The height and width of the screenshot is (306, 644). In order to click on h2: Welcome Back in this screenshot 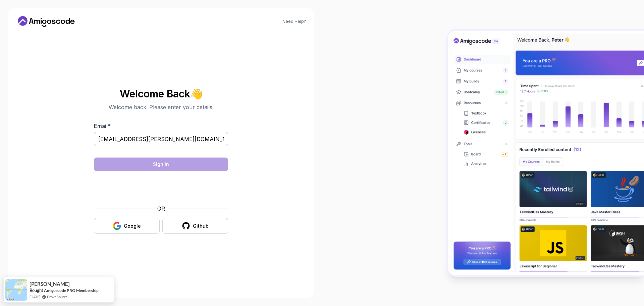, I will do `click(161, 93)`.